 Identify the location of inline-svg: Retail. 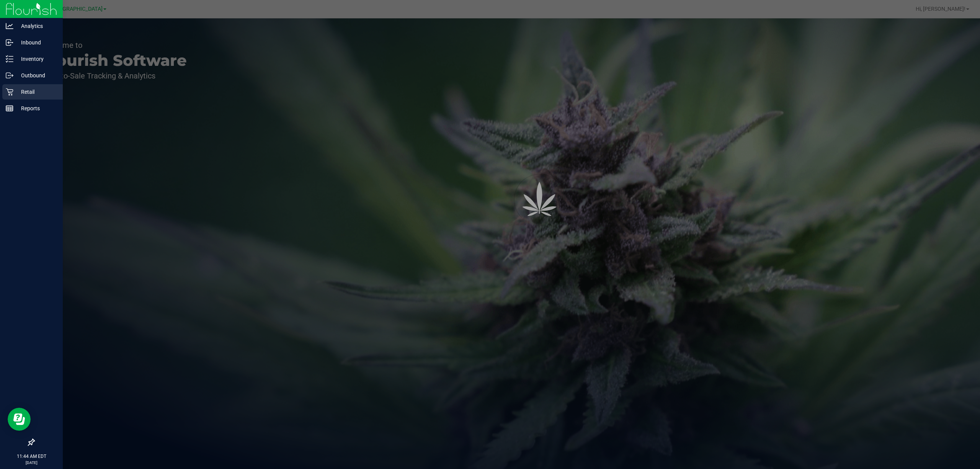
(9, 92).